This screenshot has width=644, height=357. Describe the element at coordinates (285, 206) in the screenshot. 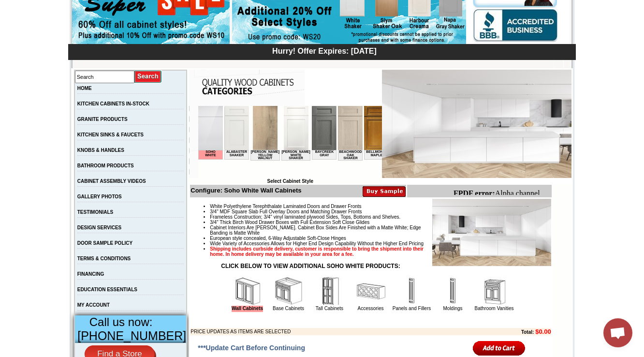

I see `span: White Polyethylene Terephthalate Laminated Doors and Drawer Fronts` at that location.